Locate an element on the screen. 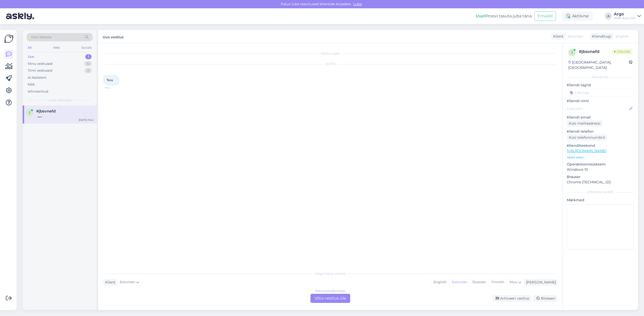  div: Finnish is located at coordinates (498, 282).